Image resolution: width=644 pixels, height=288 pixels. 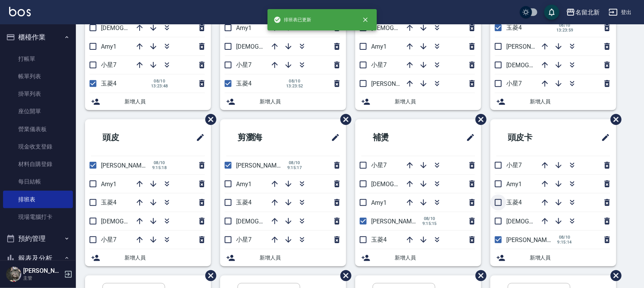 I want to click on span: 排班表已更新, so click(x=293, y=20).